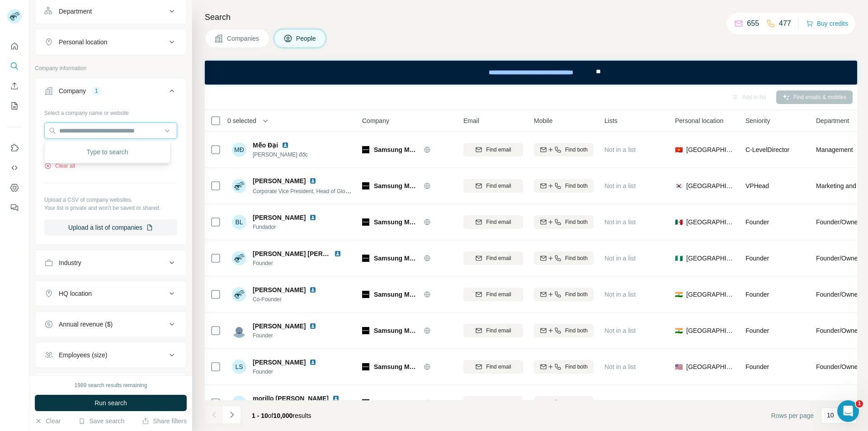  What do you see at coordinates (15, 106) in the screenshot?
I see `button: My lists` at bounding box center [15, 106].